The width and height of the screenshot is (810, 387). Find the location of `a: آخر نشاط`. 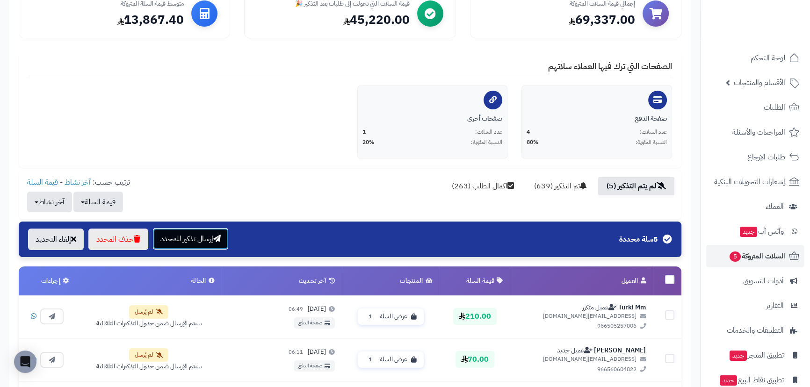

a: آخر نشاط is located at coordinates (78, 182).